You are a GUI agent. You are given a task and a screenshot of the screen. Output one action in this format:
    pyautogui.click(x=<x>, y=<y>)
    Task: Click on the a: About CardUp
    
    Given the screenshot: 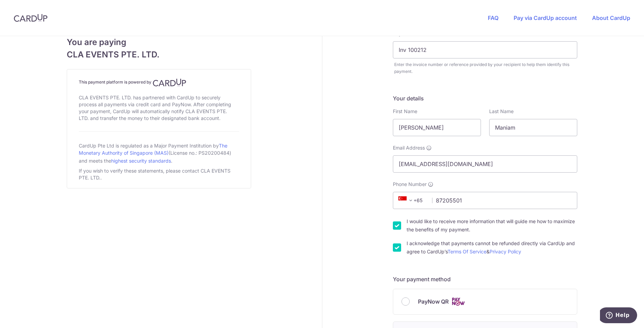 What is the action you would take?
    pyautogui.click(x=611, y=18)
    